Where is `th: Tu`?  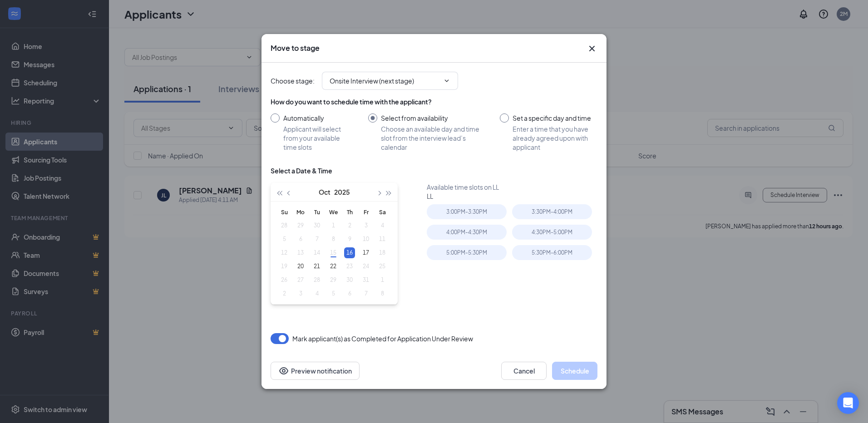 th: Tu is located at coordinates (317, 212).